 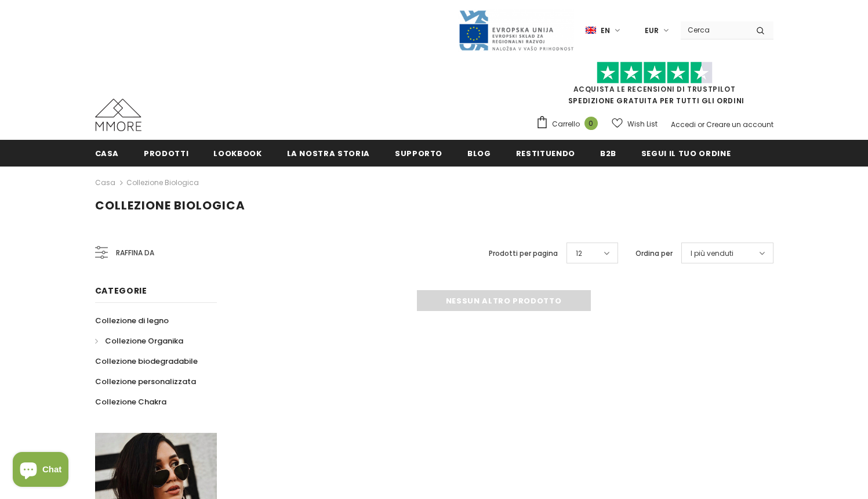 I want to click on a: Prodotti, so click(x=166, y=152).